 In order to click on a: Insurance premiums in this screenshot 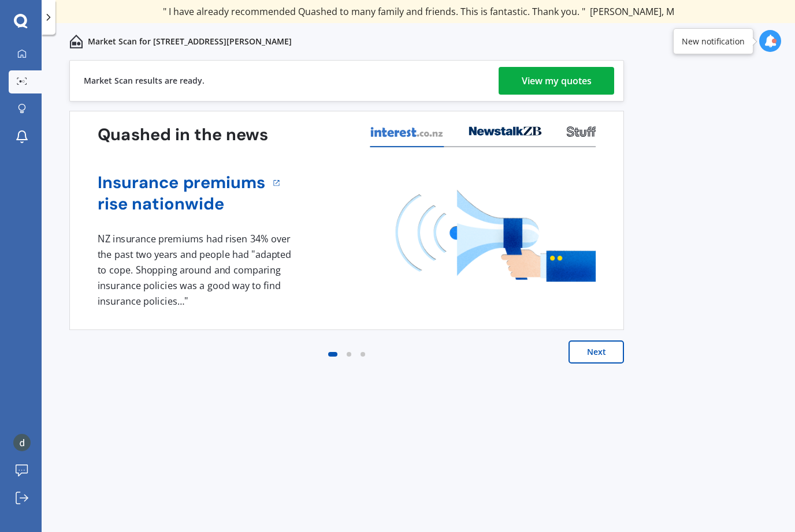, I will do `click(181, 183)`.